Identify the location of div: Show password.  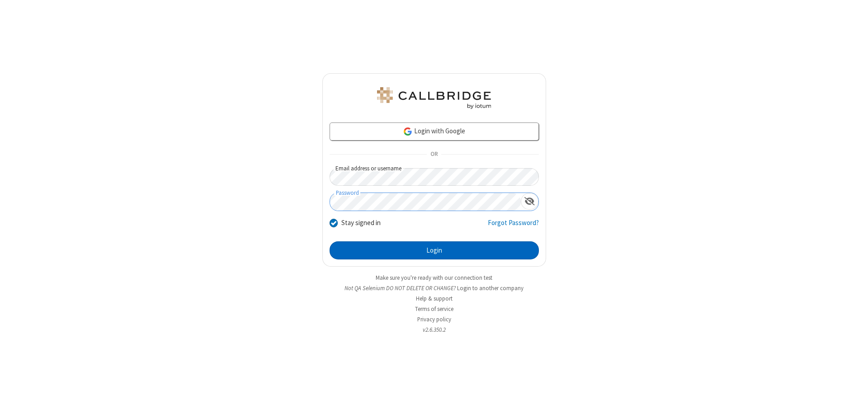
(529, 201).